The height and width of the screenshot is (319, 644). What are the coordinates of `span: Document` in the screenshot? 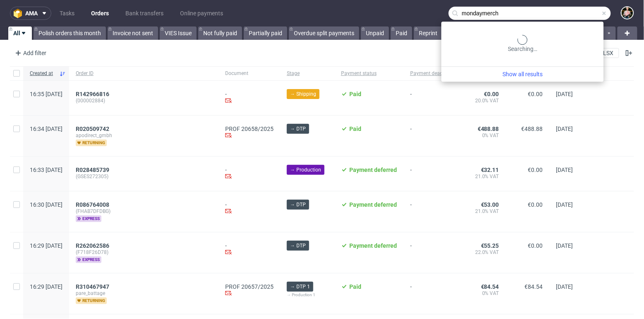 It's located at (249, 73).